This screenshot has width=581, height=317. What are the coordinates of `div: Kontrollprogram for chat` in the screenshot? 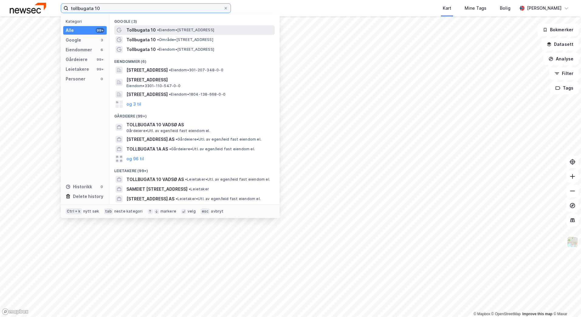 It's located at (566, 303).